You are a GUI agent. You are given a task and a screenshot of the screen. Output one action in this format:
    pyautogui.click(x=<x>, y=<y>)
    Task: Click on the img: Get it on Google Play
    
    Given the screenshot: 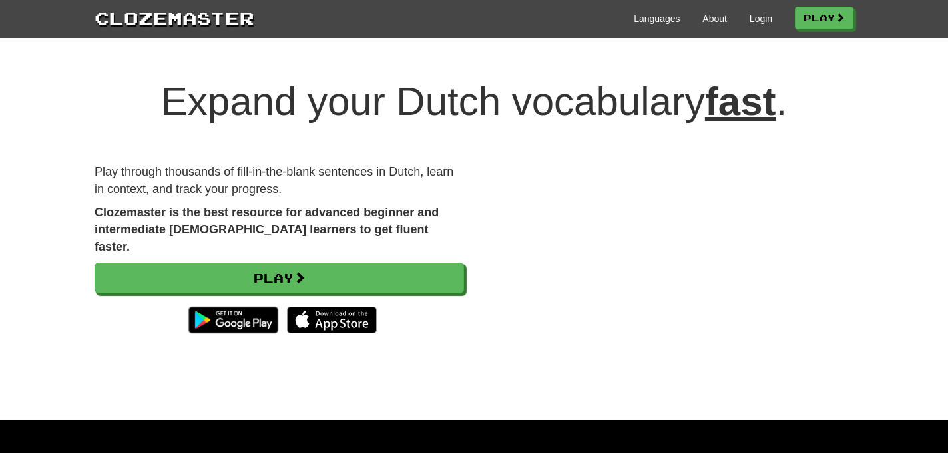 What is the action you would take?
    pyautogui.click(x=233, y=320)
    